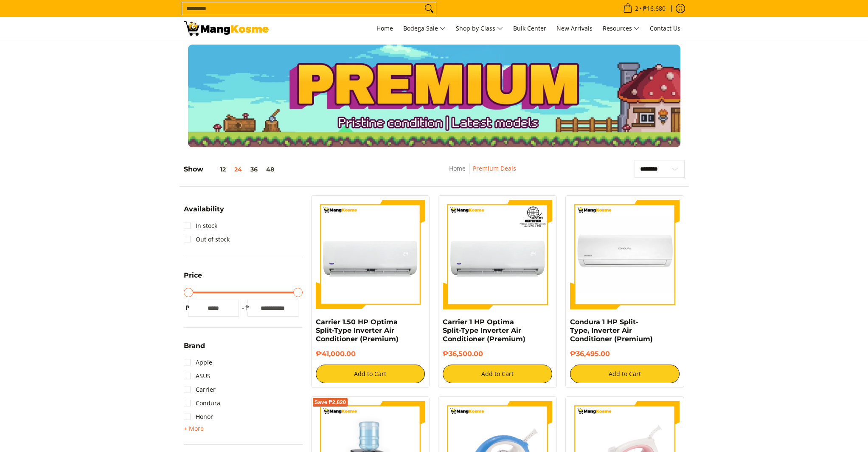 Image resolution: width=868 pixels, height=452 pixels. What do you see at coordinates (194, 429) in the screenshot?
I see `span: Open` at bounding box center [194, 429].